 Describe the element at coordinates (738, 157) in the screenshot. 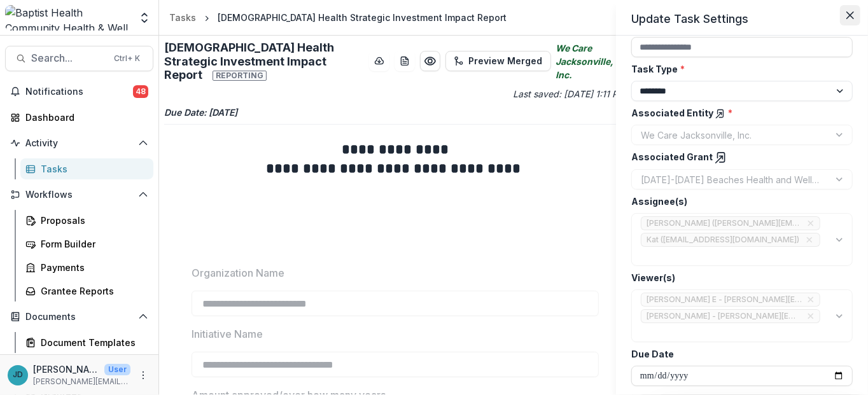

I see `label: Associated Grant` at that location.